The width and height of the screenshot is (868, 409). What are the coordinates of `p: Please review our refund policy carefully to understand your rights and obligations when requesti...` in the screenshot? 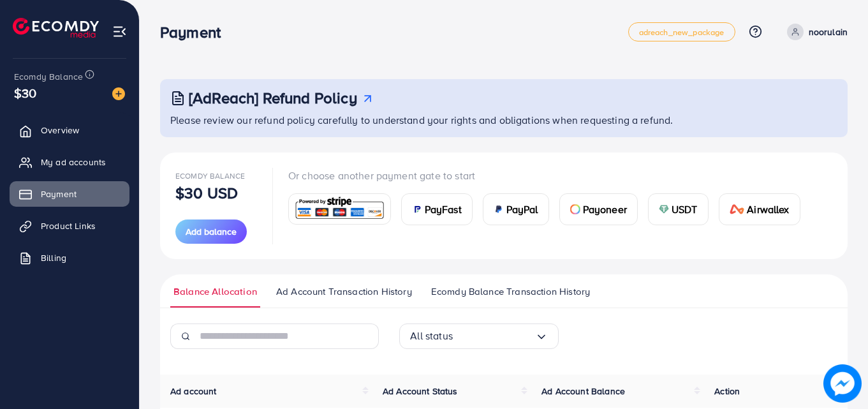 It's located at (505, 120).